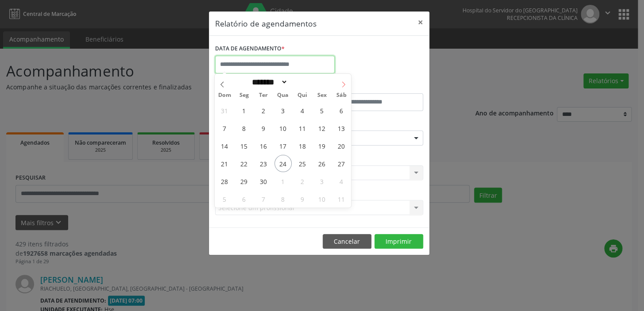 The image size is (644, 311). Describe the element at coordinates (244, 110) in the screenshot. I see `span: Setembro 1, 2025` at that location.